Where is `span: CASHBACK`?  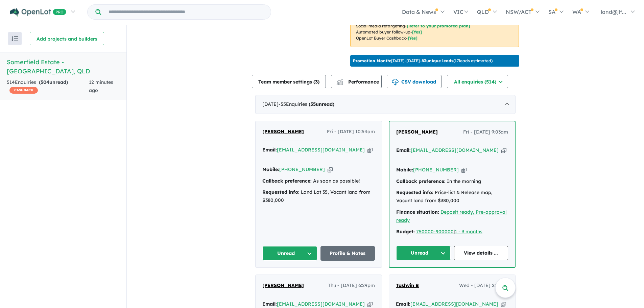 span: CASHBACK is located at coordinates (24, 90).